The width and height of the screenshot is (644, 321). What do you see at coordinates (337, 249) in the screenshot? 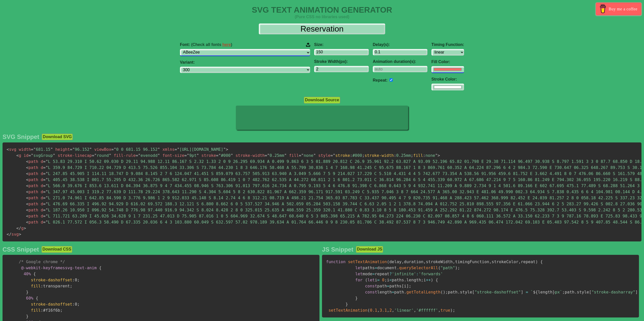
I see `h2: JS Snippet` at bounding box center [337, 249].